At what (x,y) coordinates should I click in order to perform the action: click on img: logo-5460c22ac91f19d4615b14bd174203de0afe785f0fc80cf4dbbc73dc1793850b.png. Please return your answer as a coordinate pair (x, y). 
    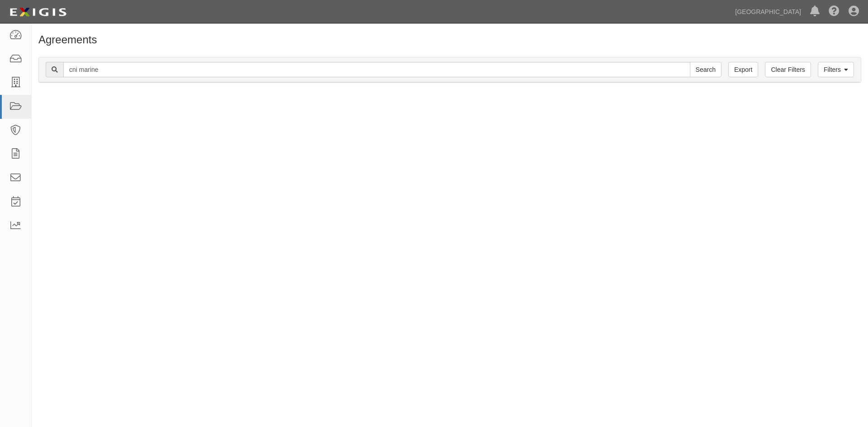
    Looking at the image, I should click on (38, 12).